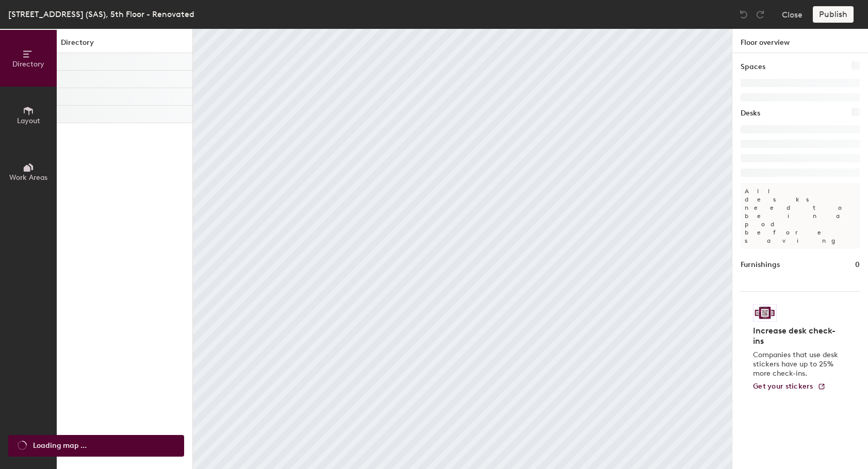 Image resolution: width=868 pixels, height=469 pixels. I want to click on h4: Increase desk check-ins, so click(797, 336).